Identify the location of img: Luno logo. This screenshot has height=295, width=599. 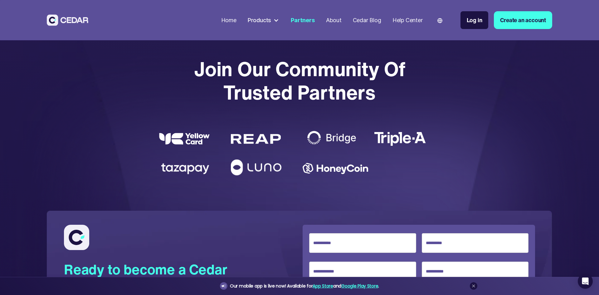
(256, 167).